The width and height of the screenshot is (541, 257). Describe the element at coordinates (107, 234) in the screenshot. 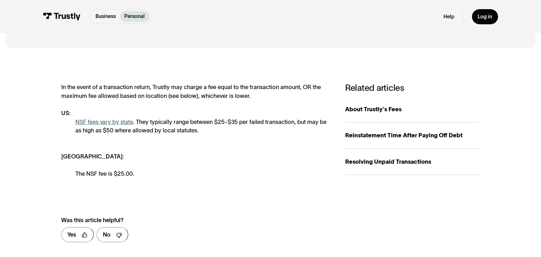

I see `div: No` at that location.